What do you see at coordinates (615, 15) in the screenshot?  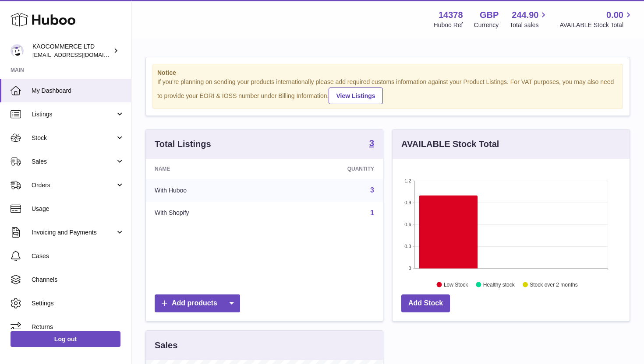 I see `span: 0.00` at bounding box center [615, 15].